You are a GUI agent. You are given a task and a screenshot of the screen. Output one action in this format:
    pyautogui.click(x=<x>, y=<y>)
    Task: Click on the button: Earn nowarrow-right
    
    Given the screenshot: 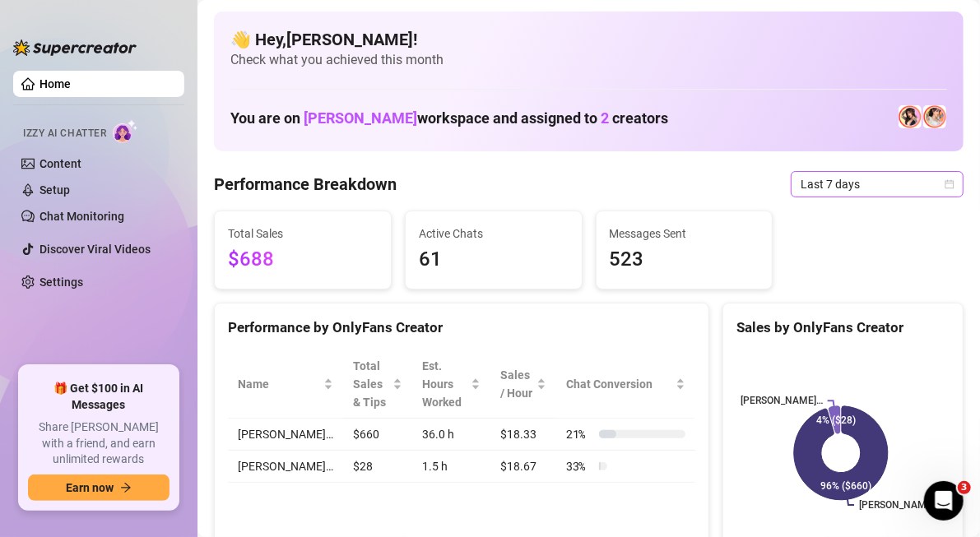 What is the action you would take?
    pyautogui.click(x=99, y=487)
    